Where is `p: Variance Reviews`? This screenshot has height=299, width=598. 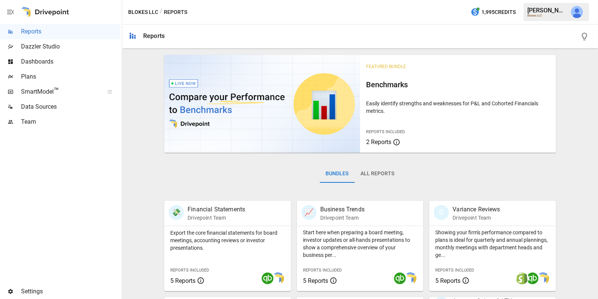
p: Variance Reviews is located at coordinates (476, 209).